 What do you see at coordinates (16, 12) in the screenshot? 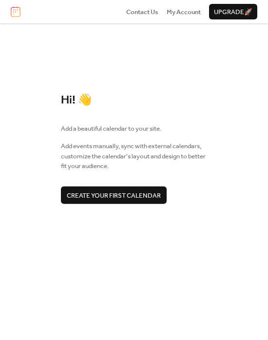
I see `img: logo` at bounding box center [16, 12].